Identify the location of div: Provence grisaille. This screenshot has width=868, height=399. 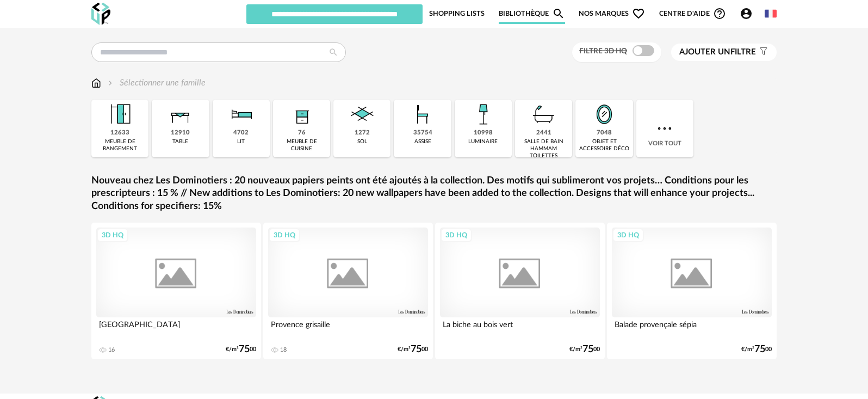
(348, 328).